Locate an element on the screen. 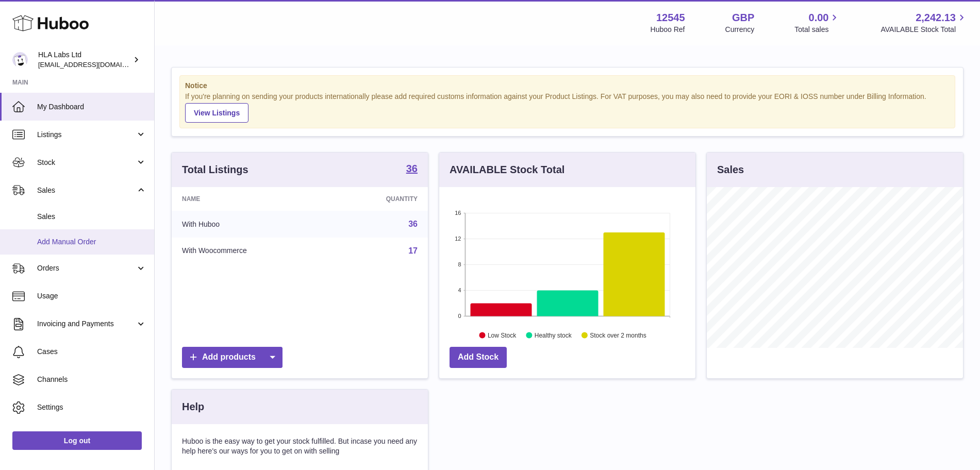  span: Channels is located at coordinates (92, 379).